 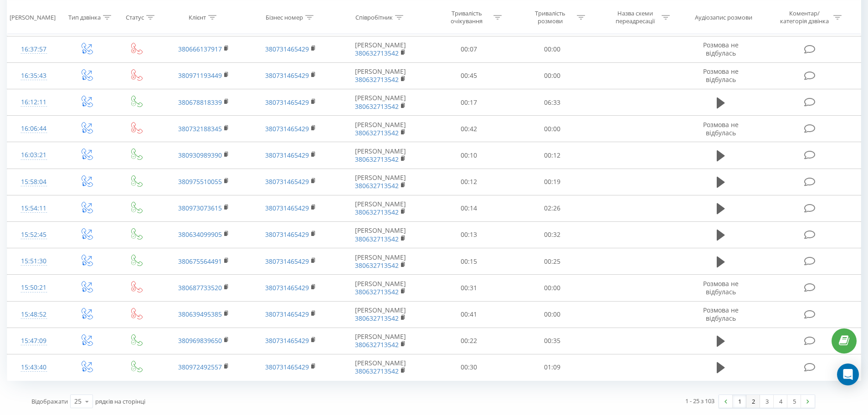 What do you see at coordinates (723, 17) in the screenshot?
I see `div: Аудіозапис розмови` at bounding box center [723, 17].